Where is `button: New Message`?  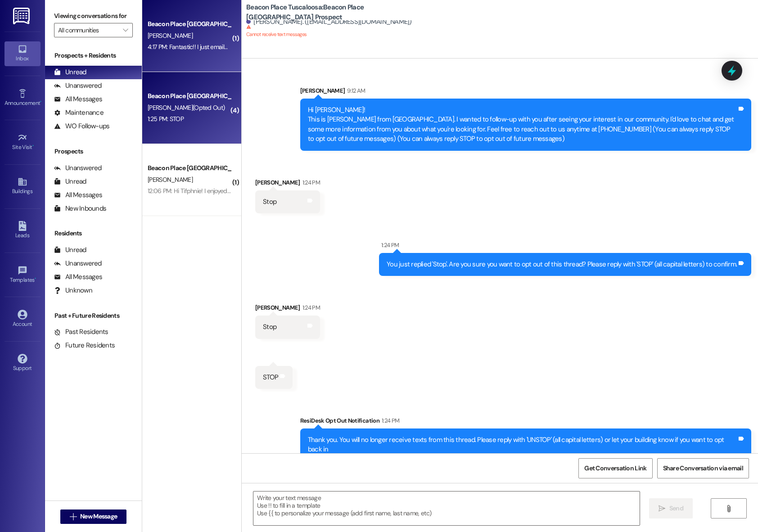 button: New Message is located at coordinates (93, 516).